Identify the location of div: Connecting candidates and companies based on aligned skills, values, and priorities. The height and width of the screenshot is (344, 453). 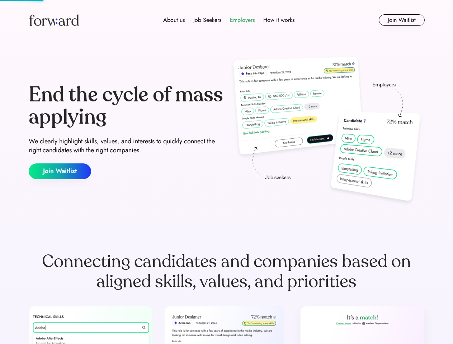
(227, 272).